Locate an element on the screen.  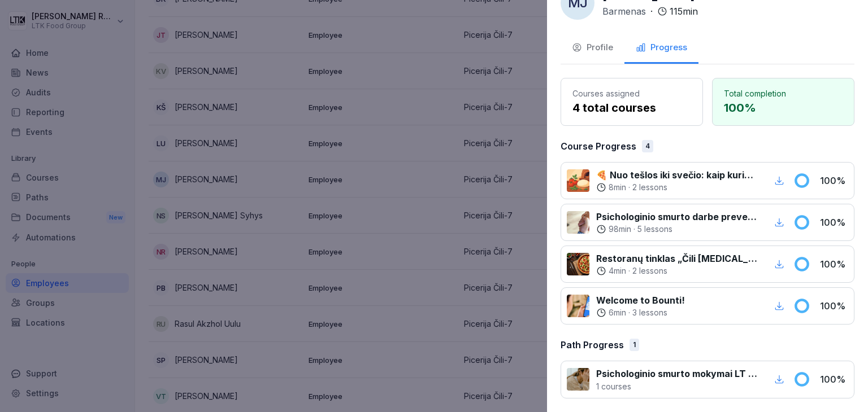
p: Psichologinio smurto darbe prevencijos mokymai is located at coordinates (677, 217).